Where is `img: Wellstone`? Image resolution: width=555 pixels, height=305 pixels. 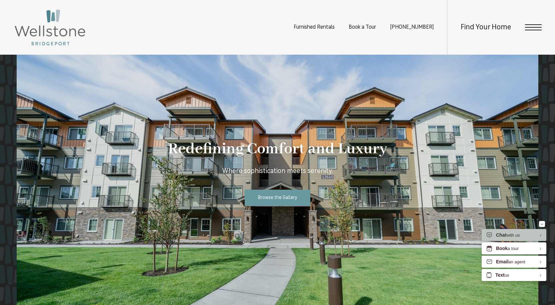
img: Wellstone is located at coordinates (50, 27).